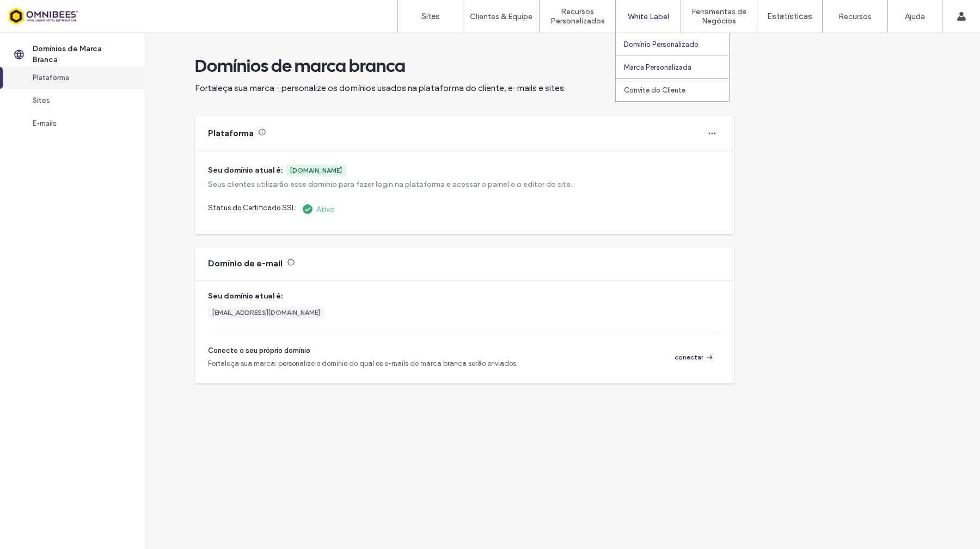 This screenshot has height=549, width=980. I want to click on label: Marca Personalizada, so click(657, 67).